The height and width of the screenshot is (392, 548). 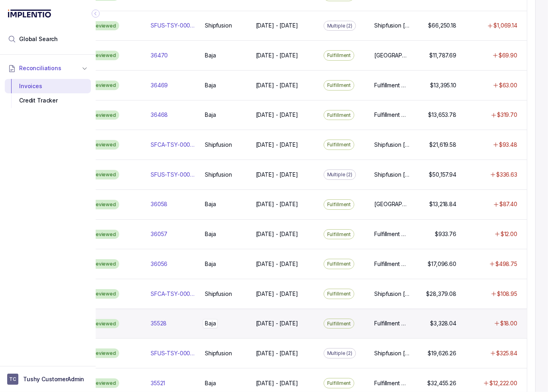 What do you see at coordinates (40, 68) in the screenshot?
I see `span: Reconciliations` at bounding box center [40, 68].